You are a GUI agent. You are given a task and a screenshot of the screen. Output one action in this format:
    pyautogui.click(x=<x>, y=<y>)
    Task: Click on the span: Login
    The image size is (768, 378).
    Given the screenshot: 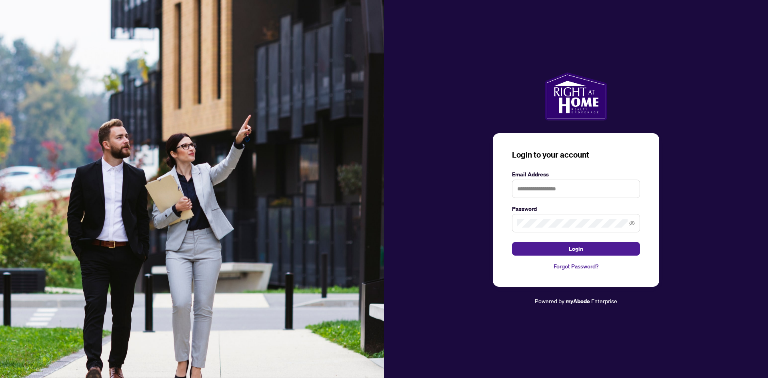 What is the action you would take?
    pyautogui.click(x=576, y=249)
    